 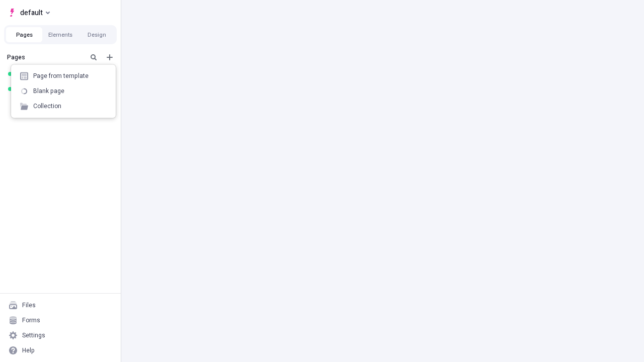 What do you see at coordinates (49, 91) in the screenshot?
I see `div: Blank page` at bounding box center [49, 91].